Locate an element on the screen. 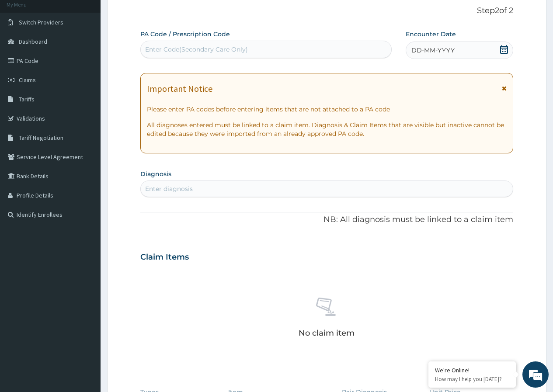 This screenshot has width=553, height=392. p: How may I help you today? is located at coordinates (472, 379).